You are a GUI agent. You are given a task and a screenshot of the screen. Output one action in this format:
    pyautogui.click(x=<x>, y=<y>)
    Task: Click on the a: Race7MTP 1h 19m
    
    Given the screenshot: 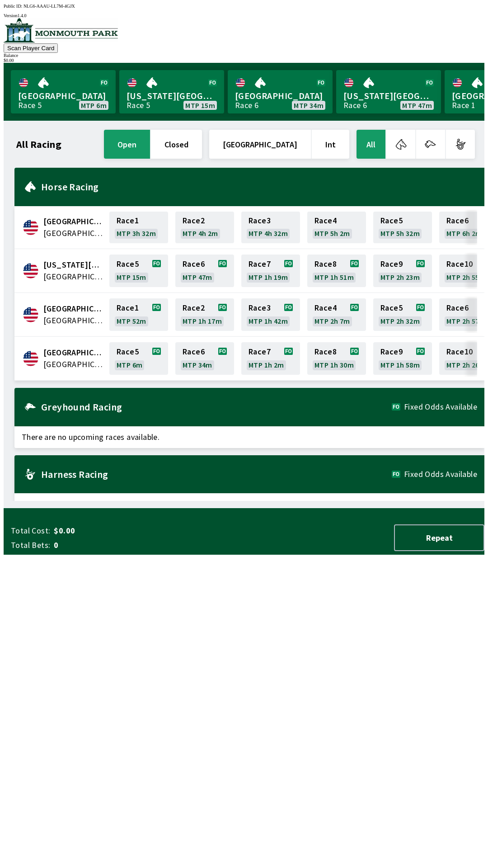 What is the action you would take?
    pyautogui.click(x=270, y=271)
    